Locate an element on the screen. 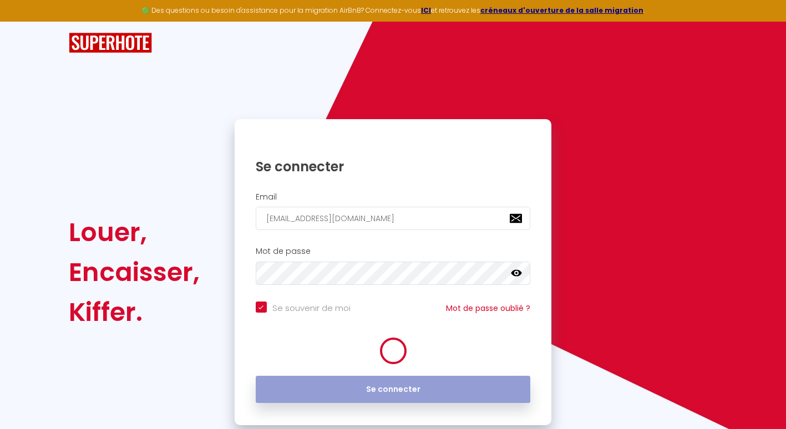  strong: créneaux d'ouverture de la salle migration is located at coordinates (562, 10).